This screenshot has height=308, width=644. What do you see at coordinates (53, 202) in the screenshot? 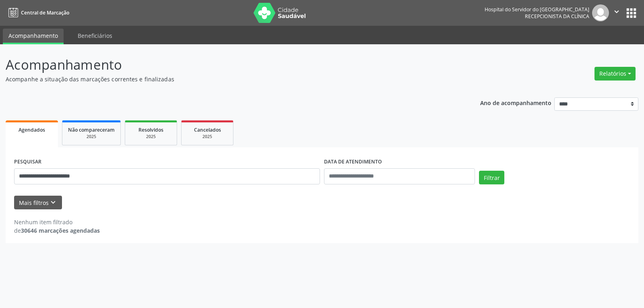
I see `i: keyboard_arrow_down` at bounding box center [53, 202].